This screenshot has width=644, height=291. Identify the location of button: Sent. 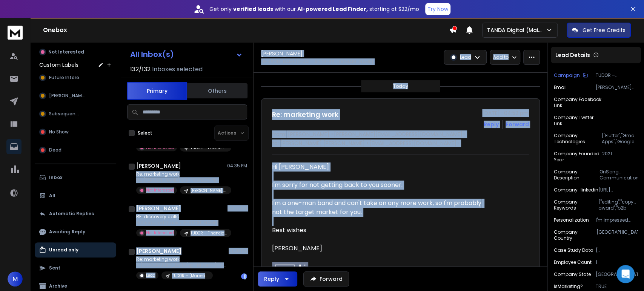
(75, 268).